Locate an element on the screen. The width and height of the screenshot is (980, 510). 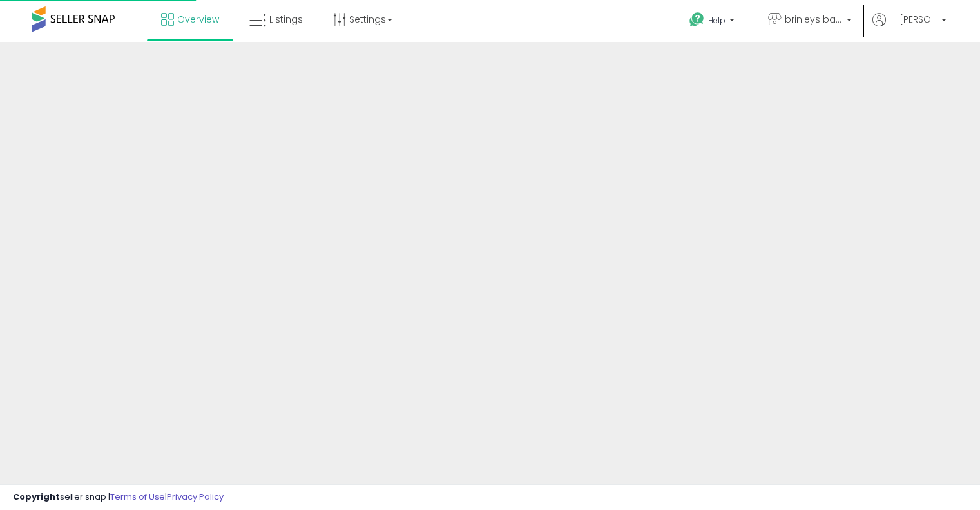
span: brinleys bargains is located at coordinates (814, 20).